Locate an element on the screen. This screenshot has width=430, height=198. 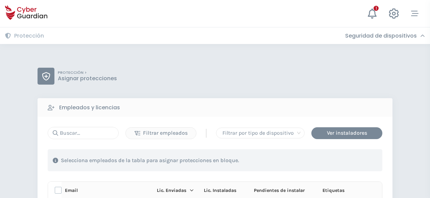
div: Email is located at coordinates (106, 190).